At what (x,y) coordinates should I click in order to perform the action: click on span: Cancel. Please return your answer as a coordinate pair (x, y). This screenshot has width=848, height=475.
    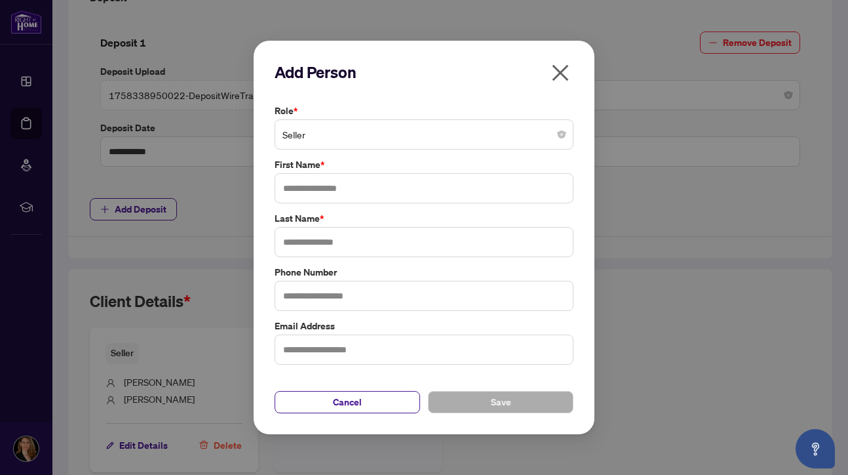
    Looking at the image, I should click on (347, 402).